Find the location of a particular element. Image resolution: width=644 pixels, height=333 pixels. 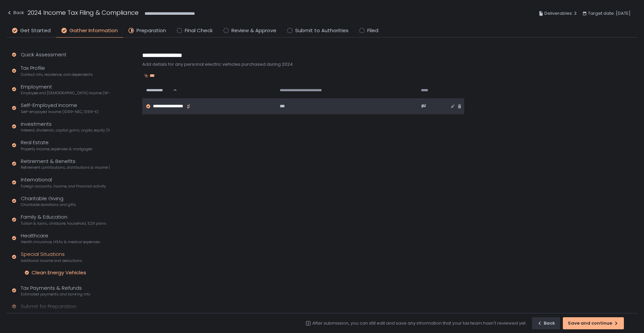

h1: 2024 Income Tax Filing & Compliance is located at coordinates (83, 12).